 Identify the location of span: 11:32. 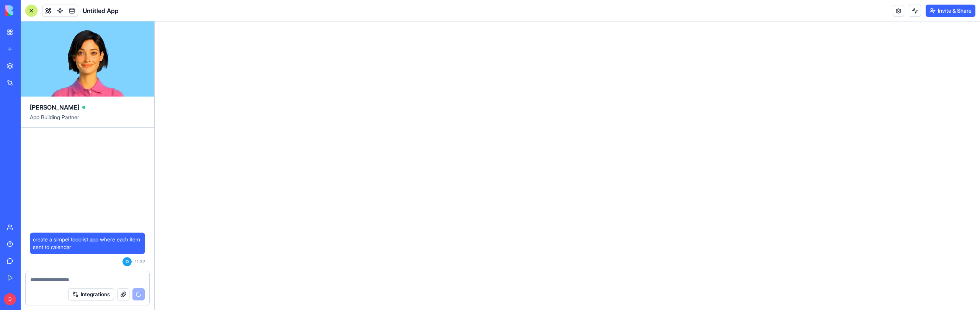
(140, 262).